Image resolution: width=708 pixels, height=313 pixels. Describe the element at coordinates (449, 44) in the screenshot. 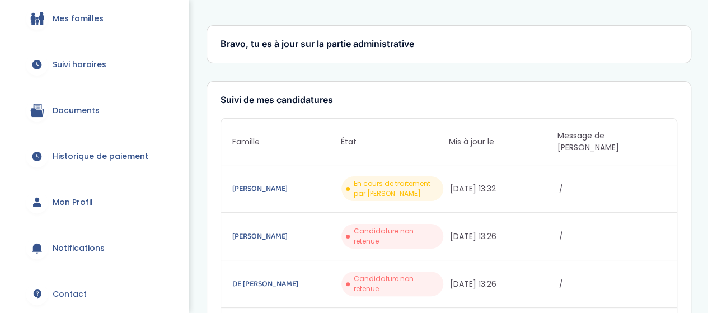

I see `h3: Bravo, tu es à jour sur la partie administrative` at that location.